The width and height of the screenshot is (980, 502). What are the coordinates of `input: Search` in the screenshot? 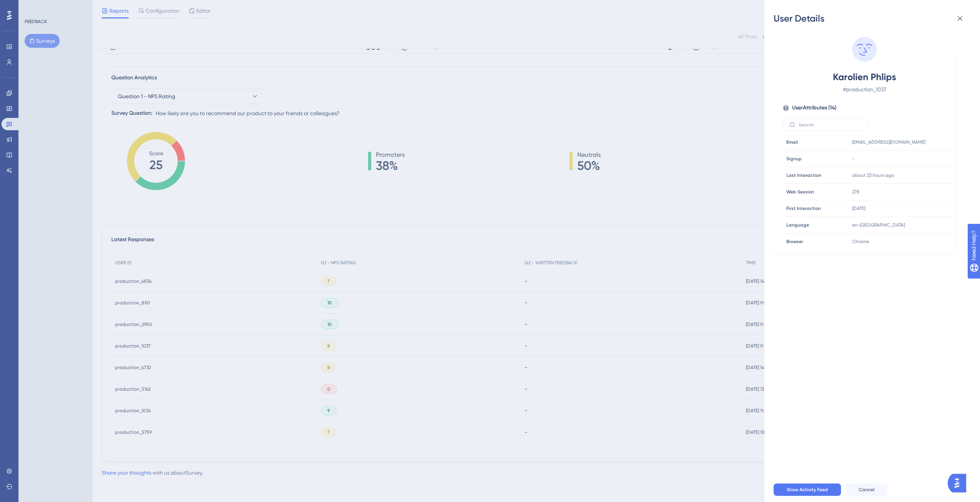 It's located at (830, 125).